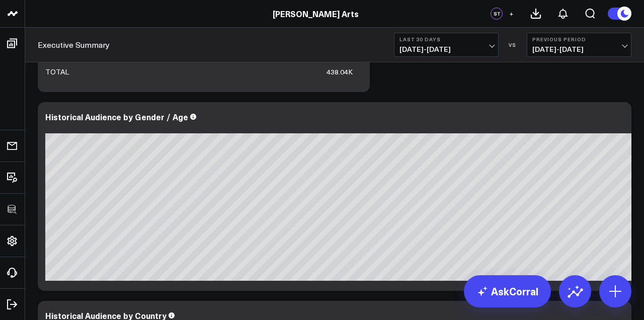 This screenshot has width=644, height=320. What do you see at coordinates (116, 116) in the screenshot?
I see `div: Historical Audience by Gender / Age` at bounding box center [116, 116].